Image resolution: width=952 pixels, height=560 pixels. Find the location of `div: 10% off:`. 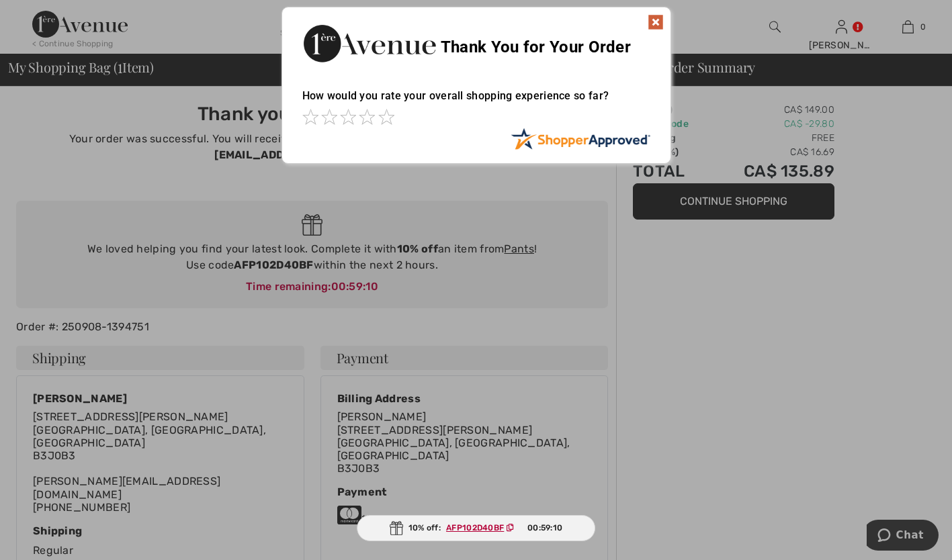

div: 10% off: is located at coordinates (476, 528).